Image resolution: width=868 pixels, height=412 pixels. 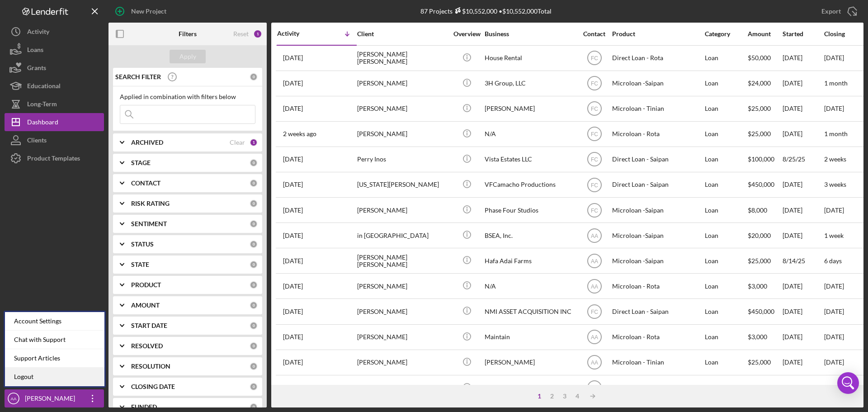 I want to click on a: Dashboard, so click(x=54, y=122).